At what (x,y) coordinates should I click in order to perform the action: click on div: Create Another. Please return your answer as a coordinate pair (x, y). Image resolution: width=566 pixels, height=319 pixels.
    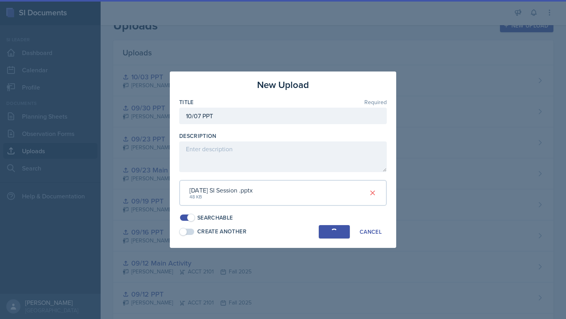
    Looking at the image, I should click on (222, 232).